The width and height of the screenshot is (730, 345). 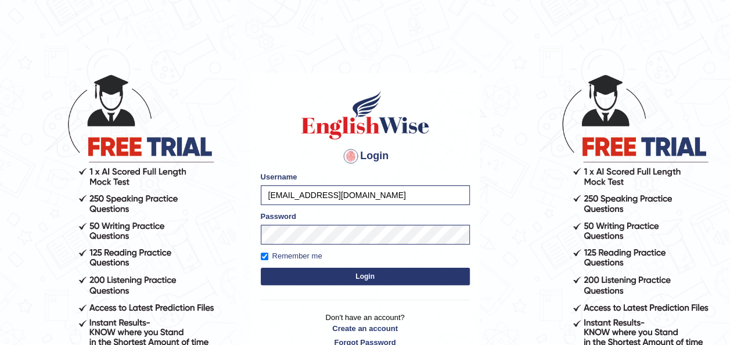 What do you see at coordinates (365, 156) in the screenshot?
I see `h4: Login` at bounding box center [365, 156].